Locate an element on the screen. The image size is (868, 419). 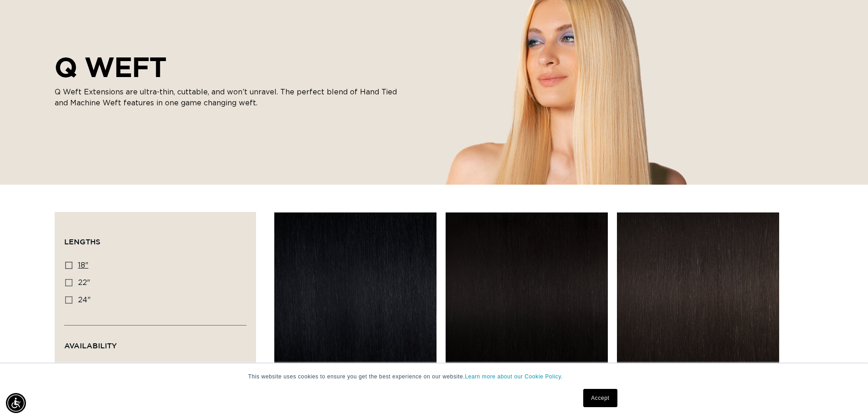
a: Learn more about our Cookie Policy. is located at coordinates (513, 376).